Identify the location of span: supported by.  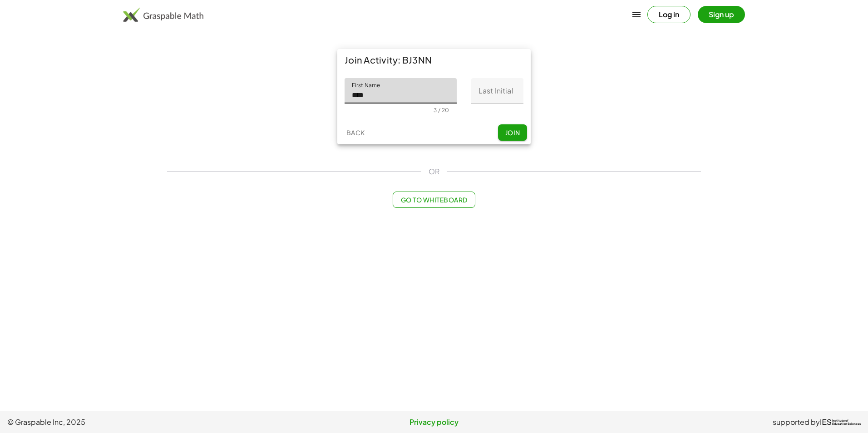
(796, 421).